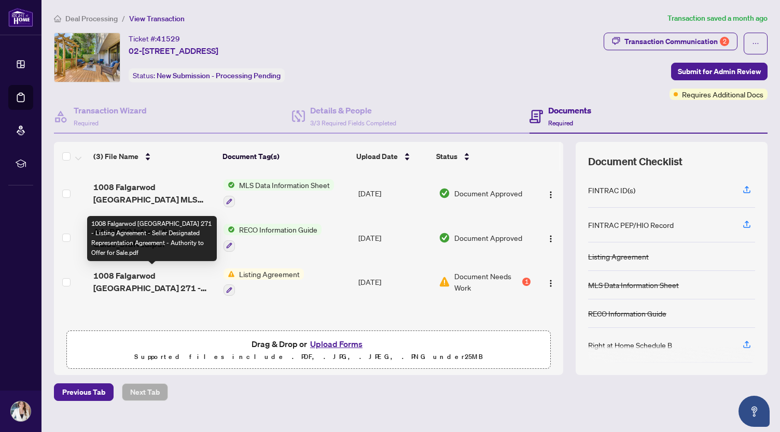 The width and height of the screenshot is (780, 432). What do you see at coordinates (336, 344) in the screenshot?
I see `button: Upload Forms` at bounding box center [336, 344].